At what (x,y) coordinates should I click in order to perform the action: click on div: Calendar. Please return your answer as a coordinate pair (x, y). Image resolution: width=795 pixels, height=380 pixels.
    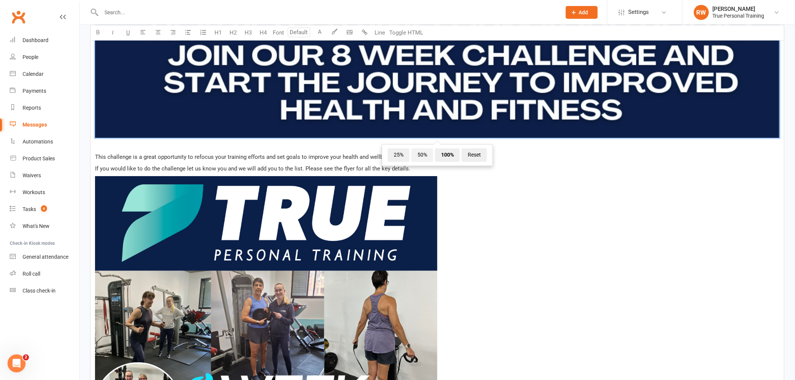
    Looking at the image, I should click on (33, 74).